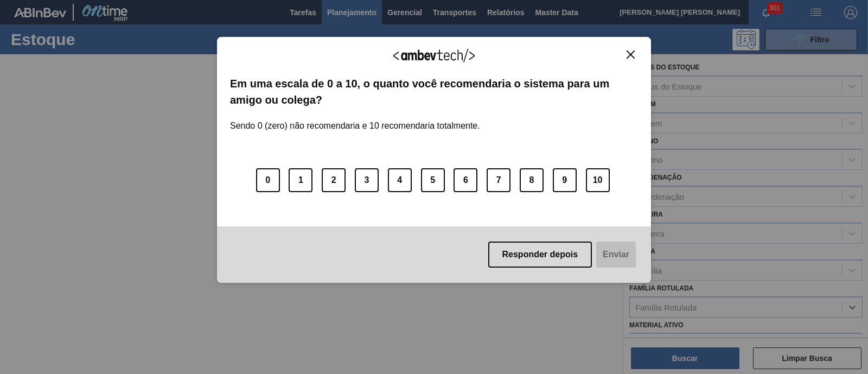 The width and height of the screenshot is (868, 374). What do you see at coordinates (355, 120) in the screenshot?
I see `label: Sendo 0 (zero) não recomendaria e 10 recomendaria totalmente.` at bounding box center [355, 120].